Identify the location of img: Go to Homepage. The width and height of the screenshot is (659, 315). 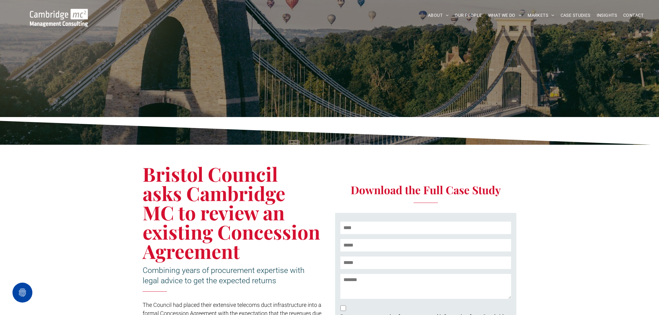
(59, 18).